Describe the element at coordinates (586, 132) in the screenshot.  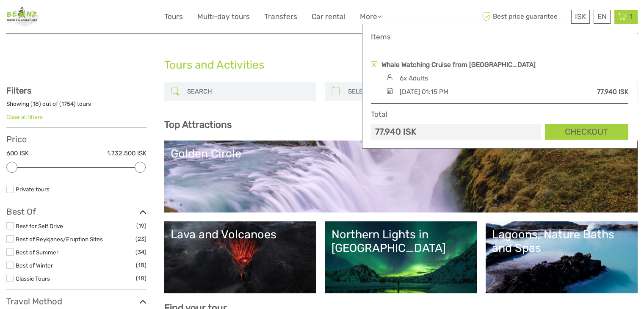
I see `a: Checkout` at that location.